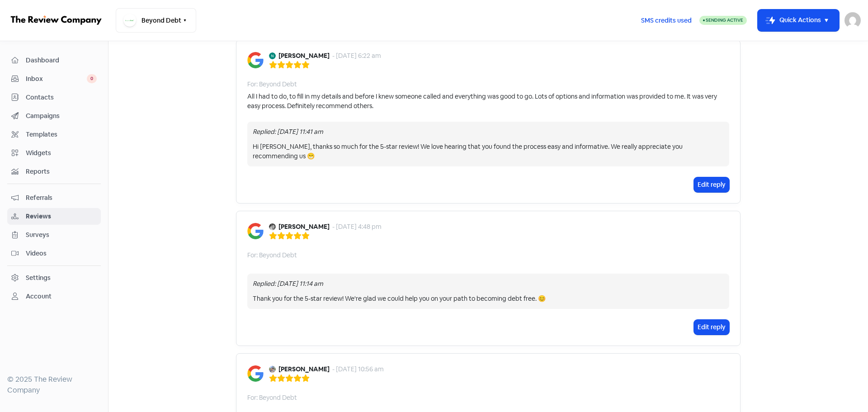 This screenshot has width=868, height=412. I want to click on a: Videos, so click(54, 253).